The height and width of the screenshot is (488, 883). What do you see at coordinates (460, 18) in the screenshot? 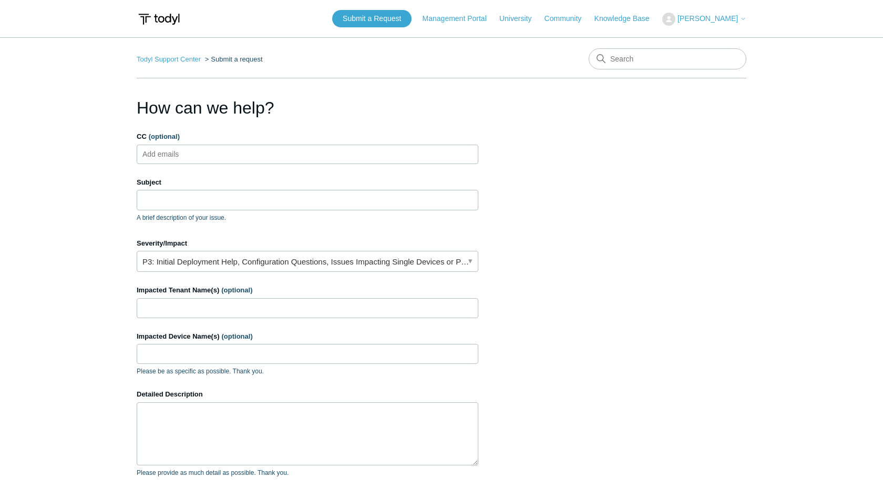
I see `a: Management Portal` at bounding box center [460, 18].